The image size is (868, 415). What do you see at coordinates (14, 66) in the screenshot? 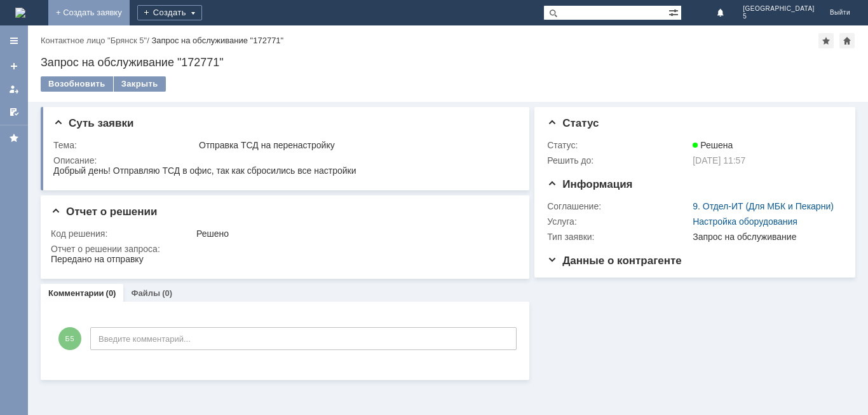
I see `a: Создать заявку` at bounding box center [14, 66].